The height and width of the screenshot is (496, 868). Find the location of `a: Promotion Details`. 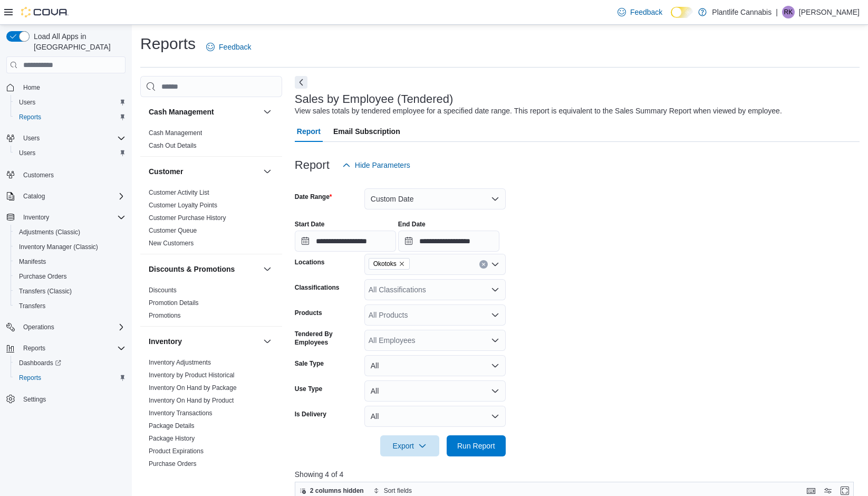

a: Promotion Details is located at coordinates (174, 303).